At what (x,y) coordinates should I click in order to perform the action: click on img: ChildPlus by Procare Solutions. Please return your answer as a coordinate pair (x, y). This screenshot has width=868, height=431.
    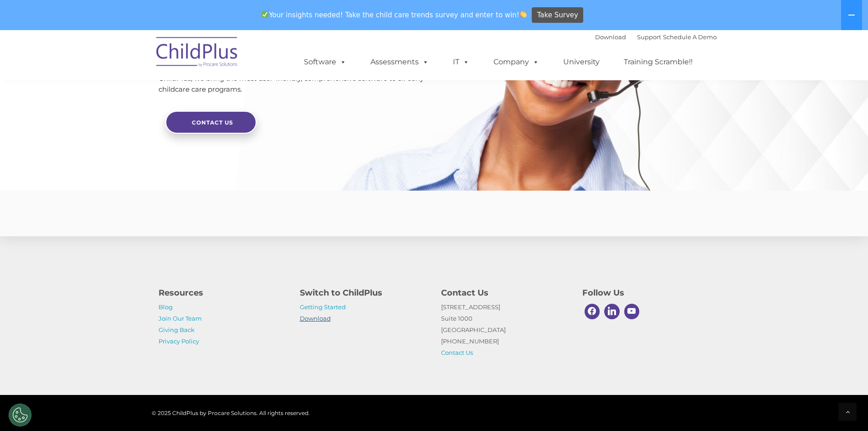
    Looking at the image, I should click on (197, 53).